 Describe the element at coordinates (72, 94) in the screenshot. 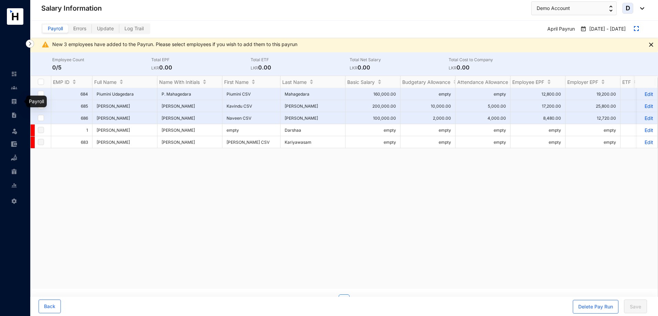

I see `td: 684` at that location.